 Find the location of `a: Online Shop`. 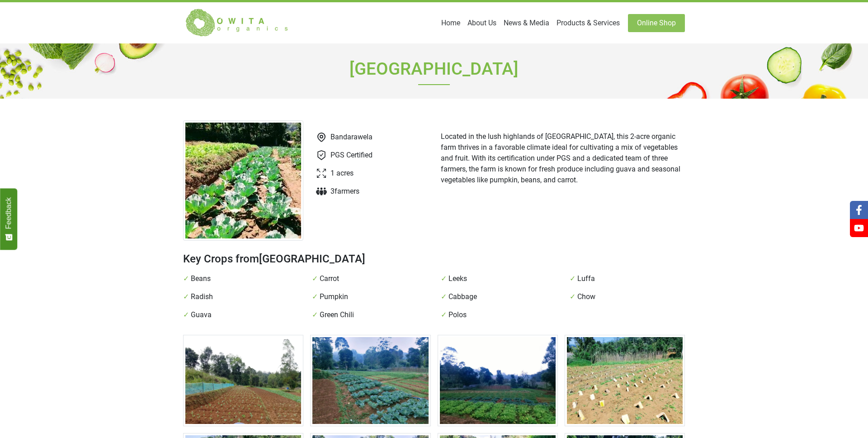

a: Online Shop is located at coordinates (657, 23).